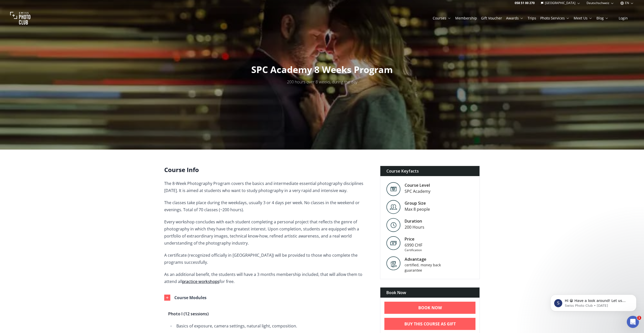 This screenshot has height=333, width=644. Describe the element at coordinates (51, 19) in the screenshot. I see `div: message notification from Swiss Photo Club, 2w ago. Hi 😀 Have a look around! Let us know if you h...` at that location.